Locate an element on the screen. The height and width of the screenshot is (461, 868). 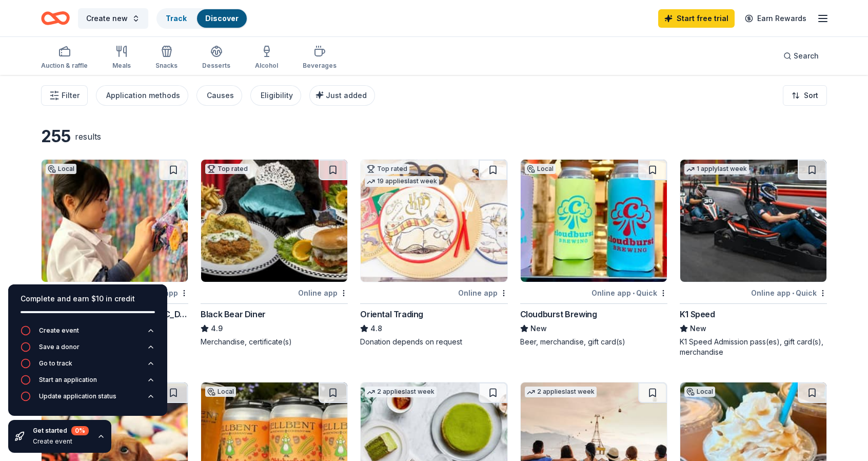
button: Desserts is located at coordinates (216, 58).